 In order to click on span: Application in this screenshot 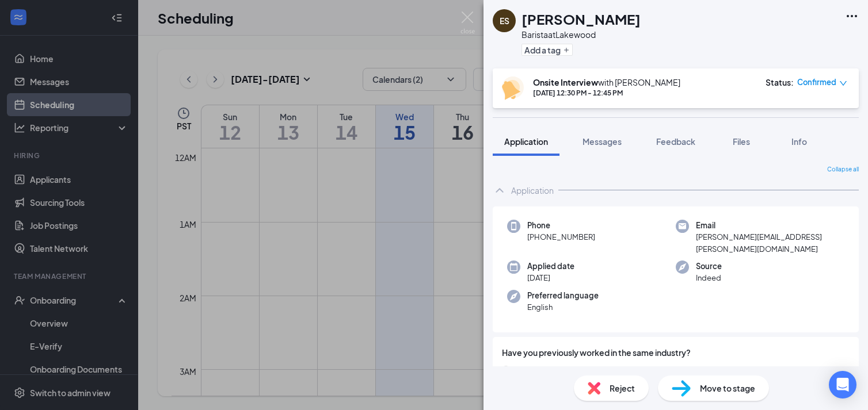, I will do `click(526, 142)`.